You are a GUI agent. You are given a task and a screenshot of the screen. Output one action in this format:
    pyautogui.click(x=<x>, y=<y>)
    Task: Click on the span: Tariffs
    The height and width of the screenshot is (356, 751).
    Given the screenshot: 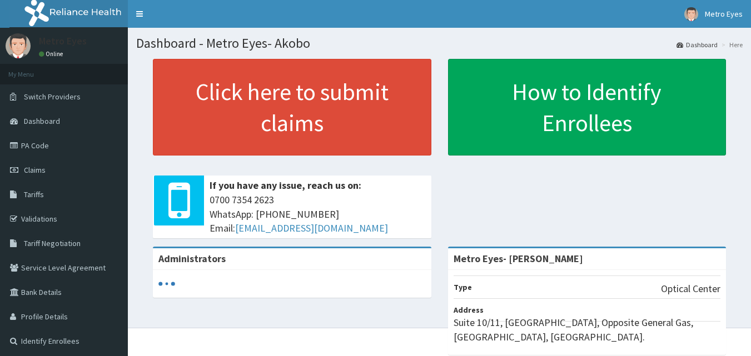 What is the action you would take?
    pyautogui.click(x=34, y=195)
    